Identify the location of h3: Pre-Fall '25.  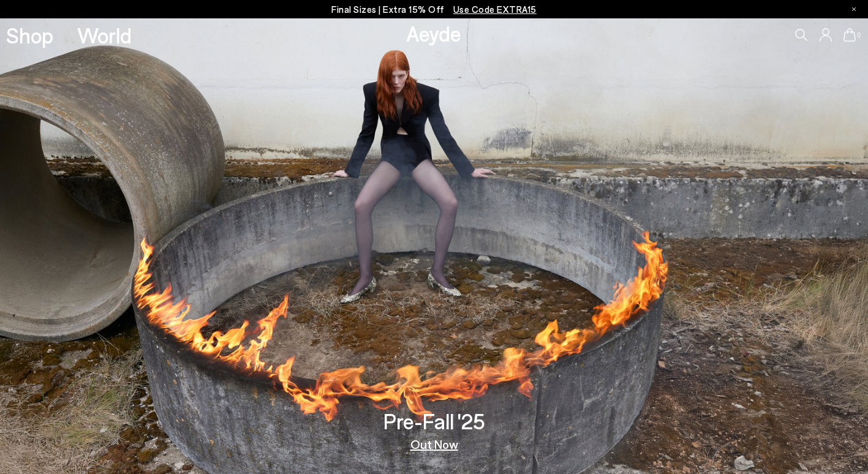
(434, 421).